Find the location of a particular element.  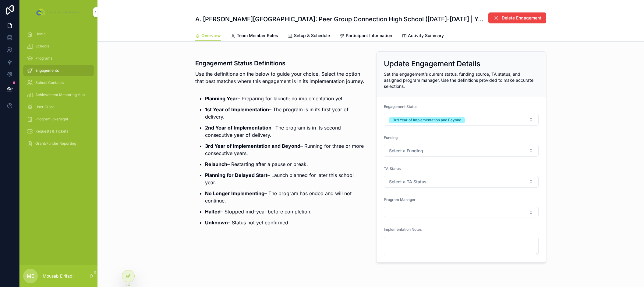

a: Team Member Roles is located at coordinates (254, 36).